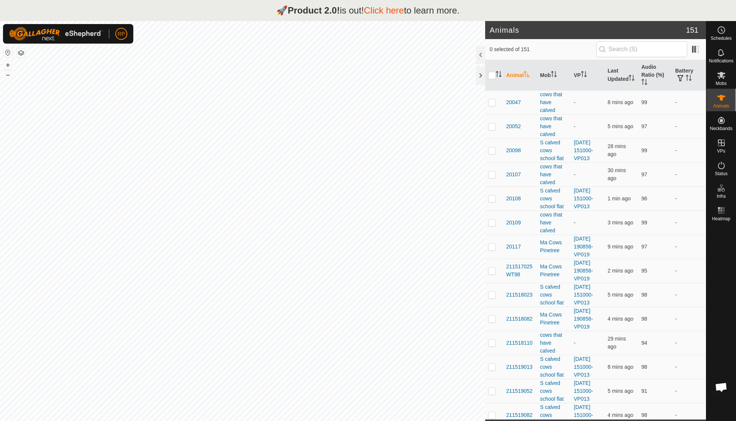  What do you see at coordinates (621, 319) in the screenshot?
I see `span: 19 Sep 2025 at 5:09 AM` at bounding box center [621, 319].